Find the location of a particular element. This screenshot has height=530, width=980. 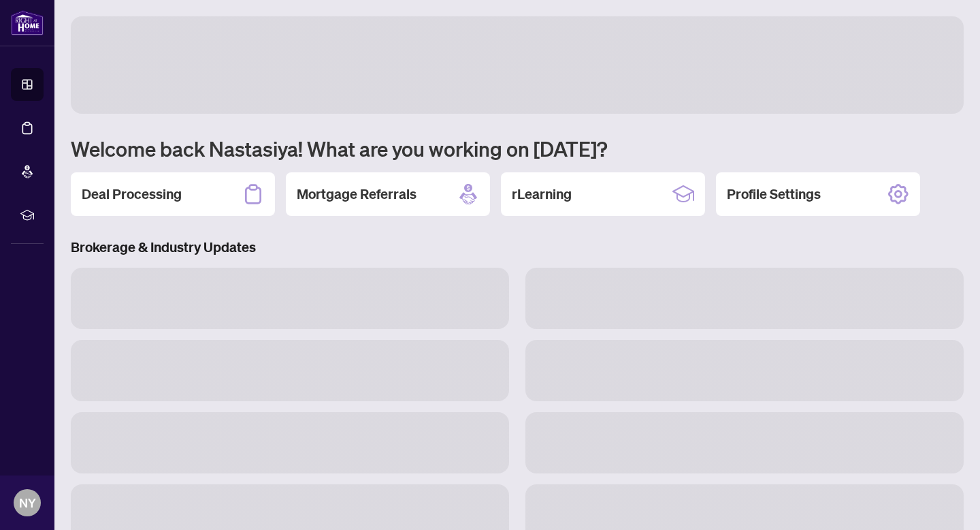

span: NY is located at coordinates (27, 503).